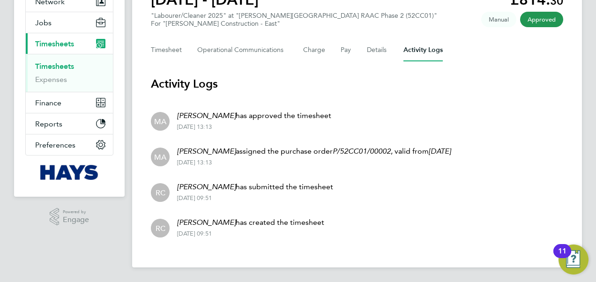 The width and height of the screenshot is (596, 282). I want to click on button: Details, so click(378, 50).